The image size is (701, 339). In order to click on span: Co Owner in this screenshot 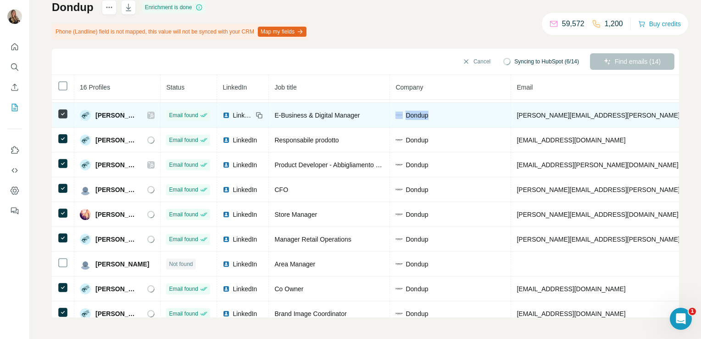, I will do `click(289, 289)`.